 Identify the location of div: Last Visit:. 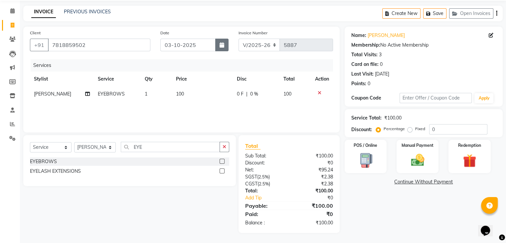
(362, 74).